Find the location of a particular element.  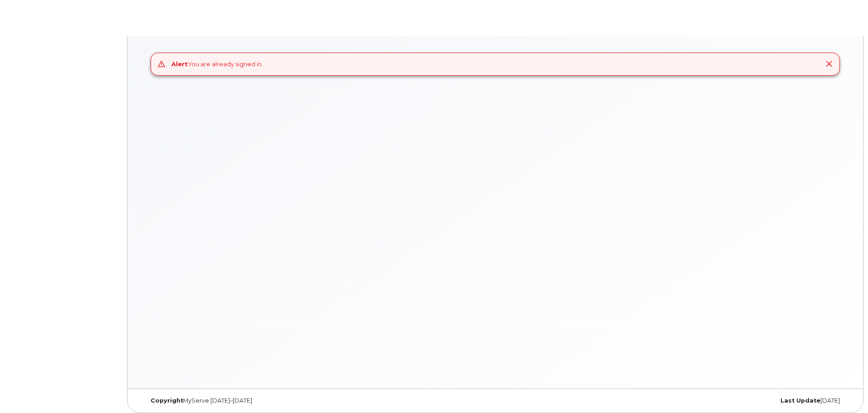

div: You are already signed in. is located at coordinates (218, 64).